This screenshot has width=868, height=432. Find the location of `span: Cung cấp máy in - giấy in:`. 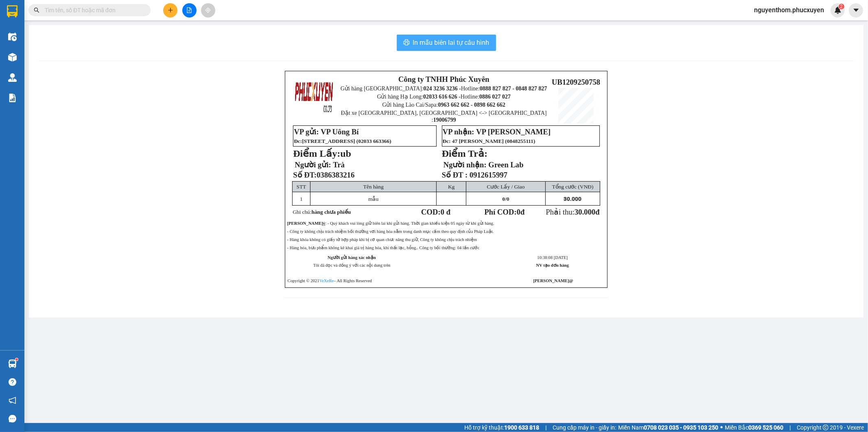

span: Cung cấp máy in - giấy in: is located at coordinates (585, 428).